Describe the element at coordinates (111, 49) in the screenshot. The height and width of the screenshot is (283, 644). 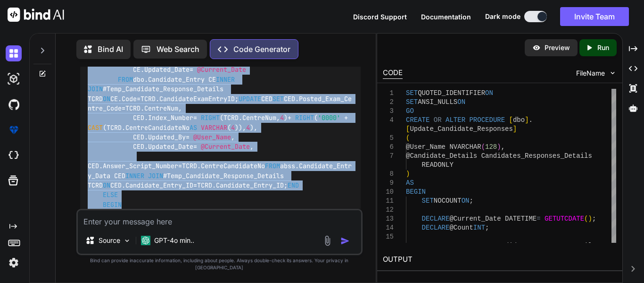
I see `p: Bind AI` at that location.